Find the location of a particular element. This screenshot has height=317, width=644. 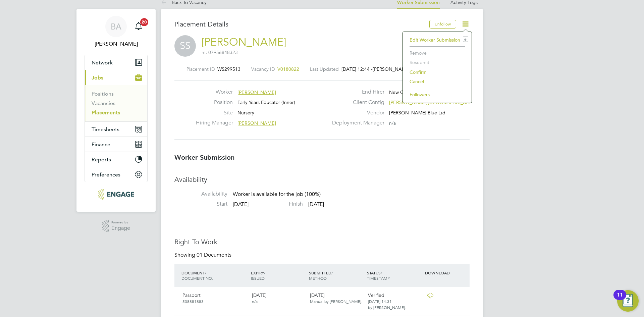

div: Passport is located at coordinates (214, 298).